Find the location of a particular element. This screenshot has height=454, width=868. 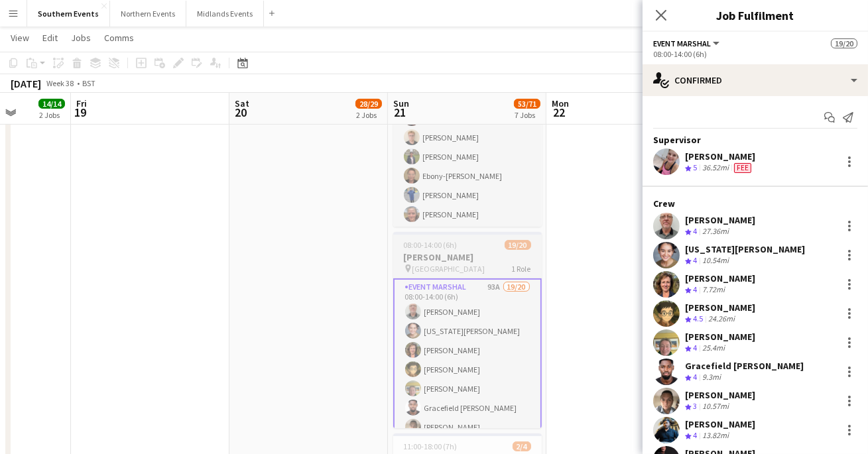

span: 21 is located at coordinates (400, 112).